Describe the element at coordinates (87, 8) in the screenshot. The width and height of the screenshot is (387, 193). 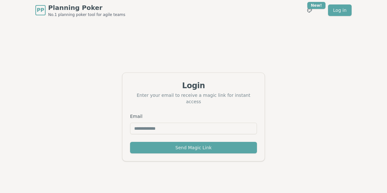
I see `span: Planning Poker` at that location.